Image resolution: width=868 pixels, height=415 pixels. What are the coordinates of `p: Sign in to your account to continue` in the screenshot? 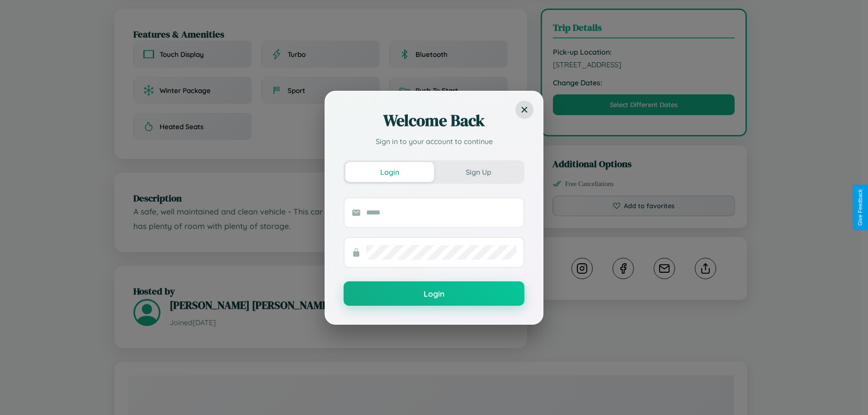 It's located at (434, 141).